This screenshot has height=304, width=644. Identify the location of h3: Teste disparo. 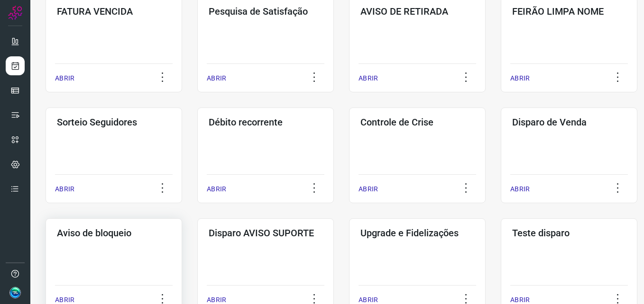
(569, 233).